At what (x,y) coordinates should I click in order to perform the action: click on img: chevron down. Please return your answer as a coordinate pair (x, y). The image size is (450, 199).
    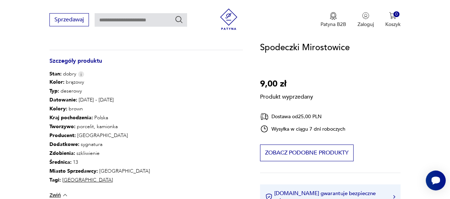
    Looking at the image, I should click on (65, 195).